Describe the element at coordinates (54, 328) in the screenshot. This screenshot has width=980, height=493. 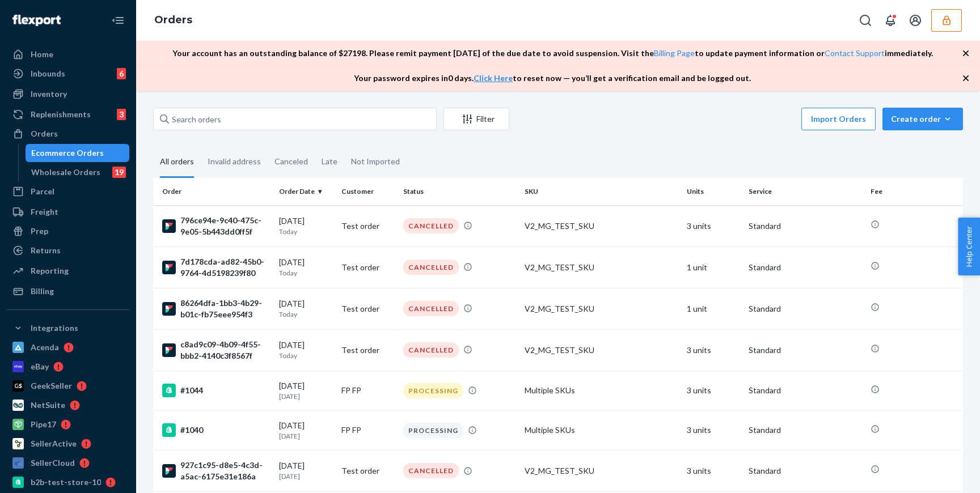
I see `div: Integrations` at that location.